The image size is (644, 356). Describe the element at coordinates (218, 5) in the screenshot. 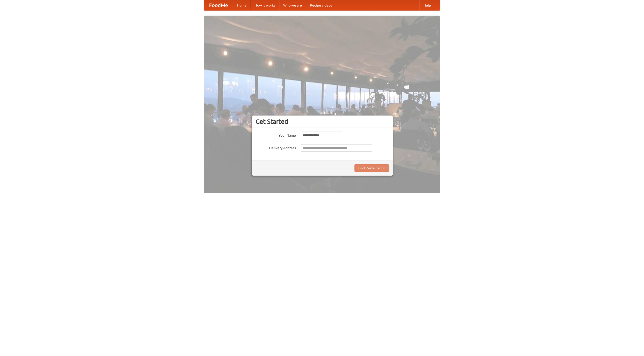

I see `a: FoodMe` at that location.